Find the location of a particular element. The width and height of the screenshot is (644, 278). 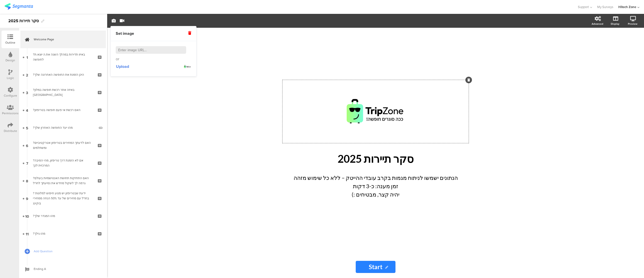

div: ?האם לדעתך המחירים בטריפזון אטרקטיביים ומשתלמים is located at coordinates (63, 145).